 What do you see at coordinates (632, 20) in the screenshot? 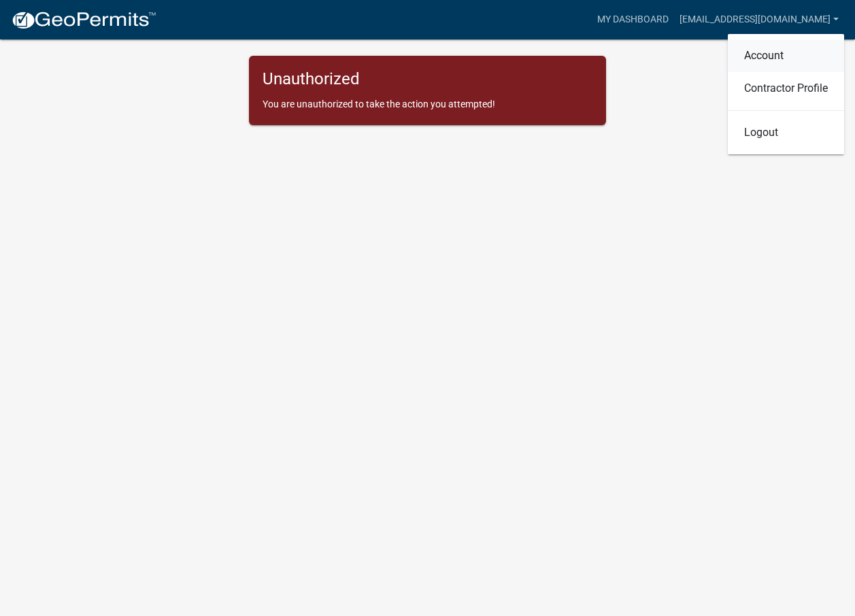
I see `a: My Dashboard` at bounding box center [632, 20].